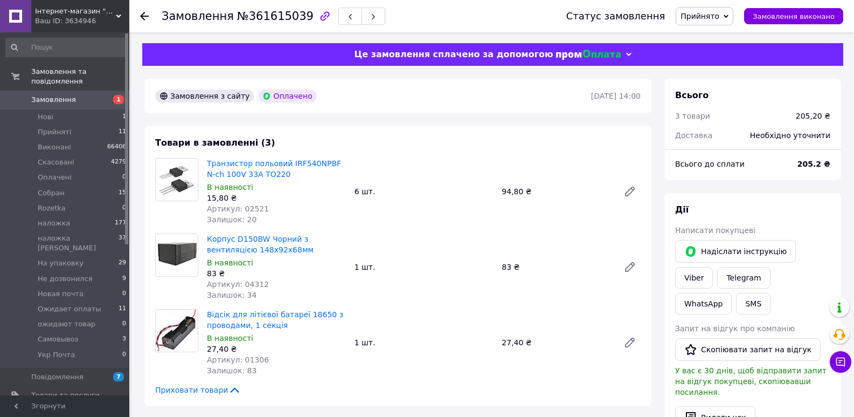 The width and height of the screenshot is (854, 417). Describe the element at coordinates (198, 390) in the screenshot. I see `span: Приховати товари` at that location.